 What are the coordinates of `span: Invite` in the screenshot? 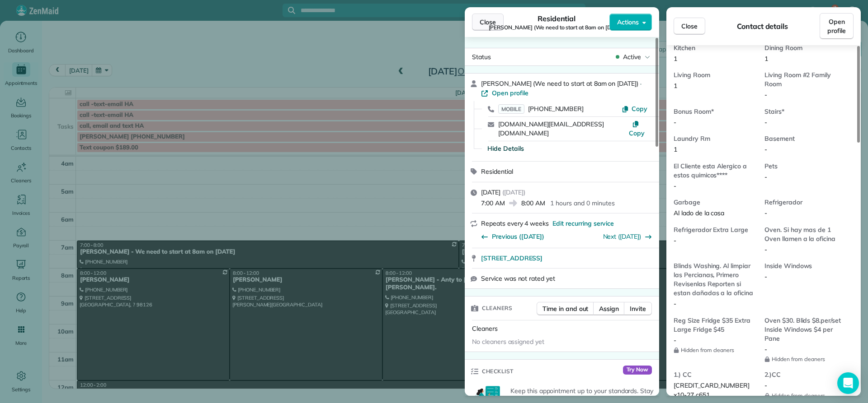 It's located at (638, 309).